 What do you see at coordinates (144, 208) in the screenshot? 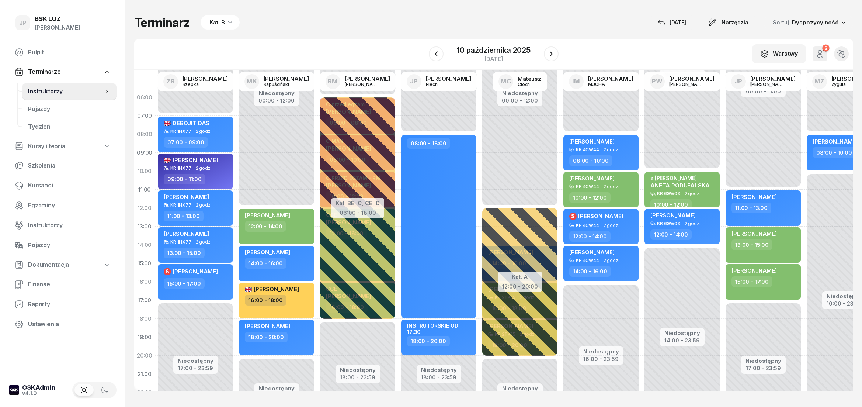
I see `div: 12:00` at bounding box center [144, 208].